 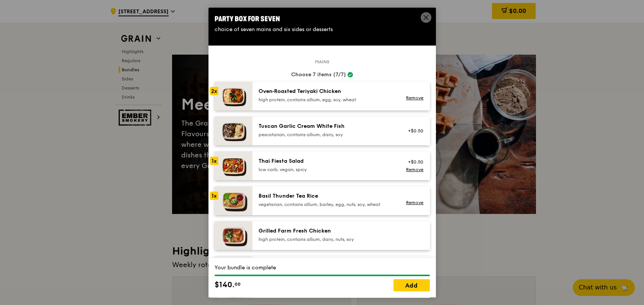 I want to click on div: high protein, contains allium, egg, soy, wheat, so click(x=326, y=100).